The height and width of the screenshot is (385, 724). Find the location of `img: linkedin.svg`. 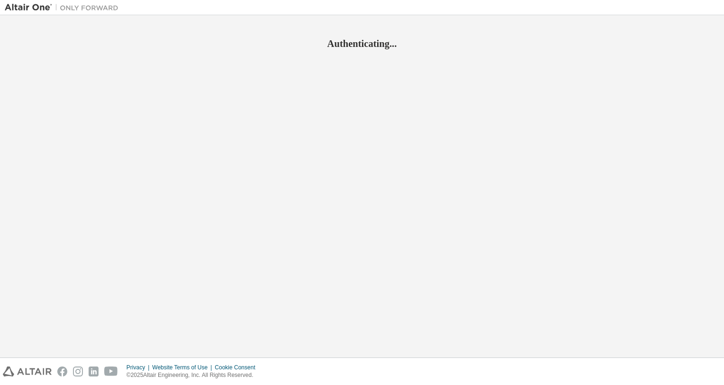

img: linkedin.svg is located at coordinates (93, 371).